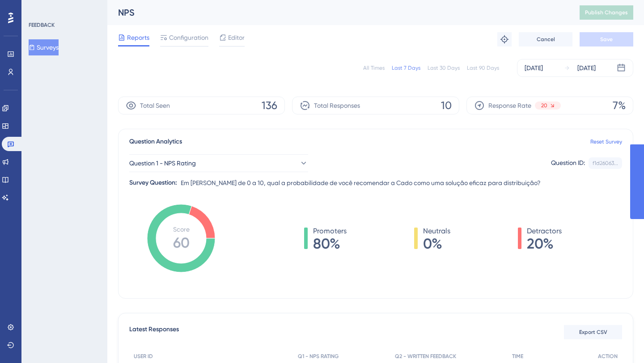  Describe the element at coordinates (155, 106) in the screenshot. I see `span: Total Seen` at that location.